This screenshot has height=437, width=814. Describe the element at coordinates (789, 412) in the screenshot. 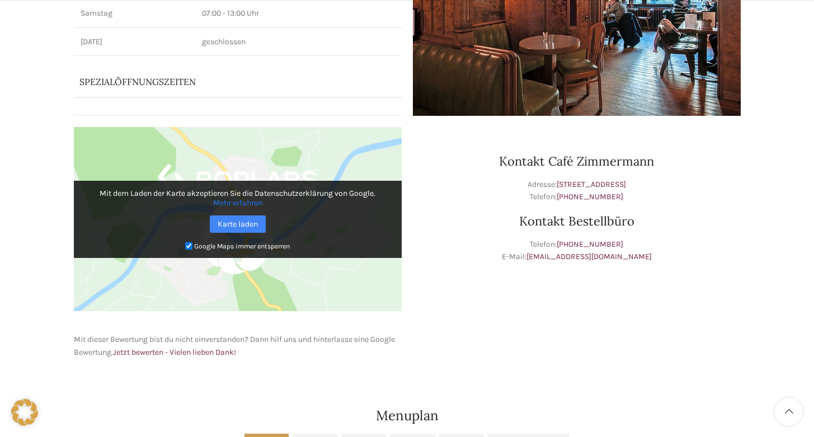

I see `a: Scroll to top button` at that location.